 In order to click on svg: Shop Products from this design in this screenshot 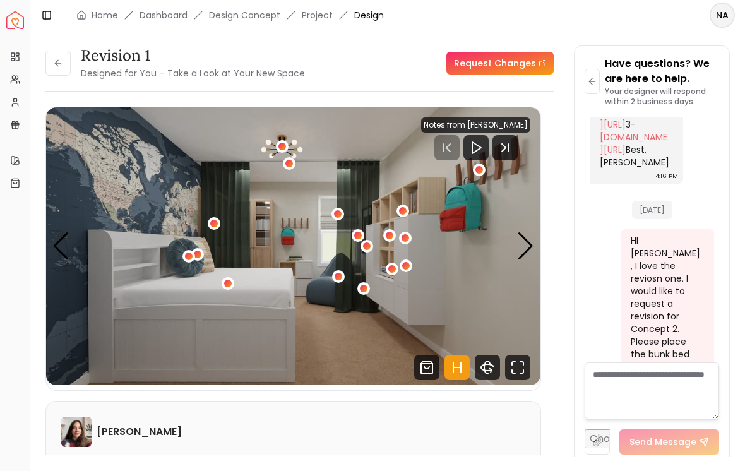, I will do `click(427, 368)`.